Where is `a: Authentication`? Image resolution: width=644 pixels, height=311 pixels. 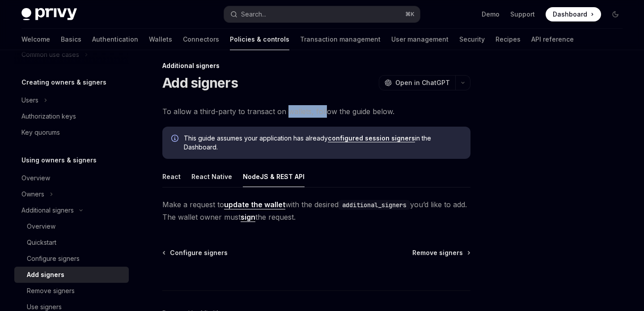 a: Authentication is located at coordinates (115, 39).